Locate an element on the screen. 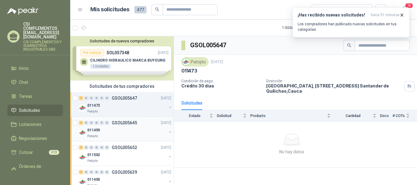 The image size is (417, 185). span: Cantidad is located at coordinates (353, 116).